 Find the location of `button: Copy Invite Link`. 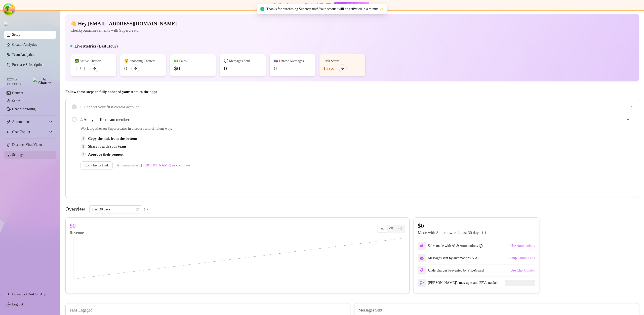

button: Copy Invite Link is located at coordinates (97, 166).